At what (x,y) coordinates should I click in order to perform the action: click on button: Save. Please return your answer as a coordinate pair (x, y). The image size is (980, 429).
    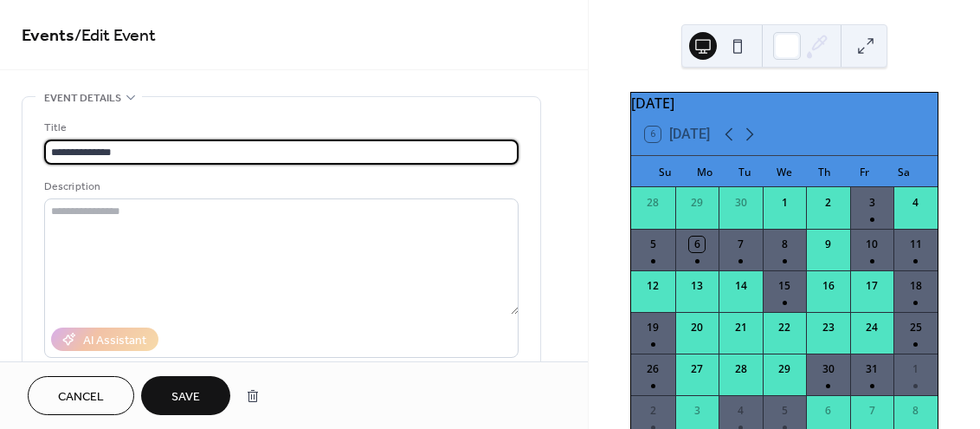
    Looking at the image, I should click on (185, 395).